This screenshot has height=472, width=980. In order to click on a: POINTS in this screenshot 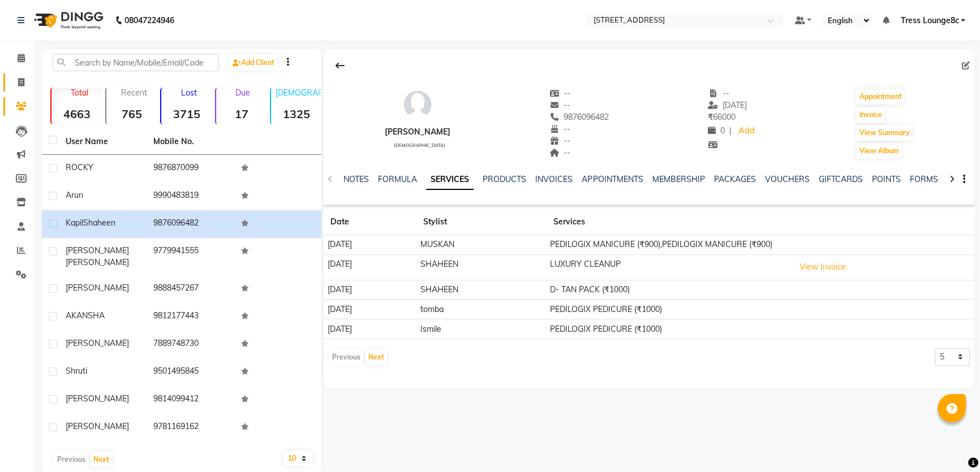, I will do `click(885, 179)`.